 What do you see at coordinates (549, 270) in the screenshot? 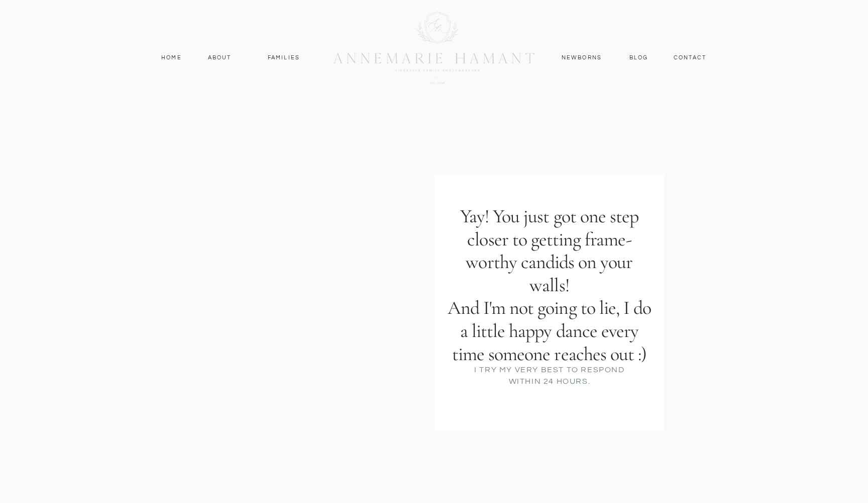
I see `p: Yay! You just got one step closer to getting frame-worthy candids on your walls! And I'm not goin...` at bounding box center [549, 270].